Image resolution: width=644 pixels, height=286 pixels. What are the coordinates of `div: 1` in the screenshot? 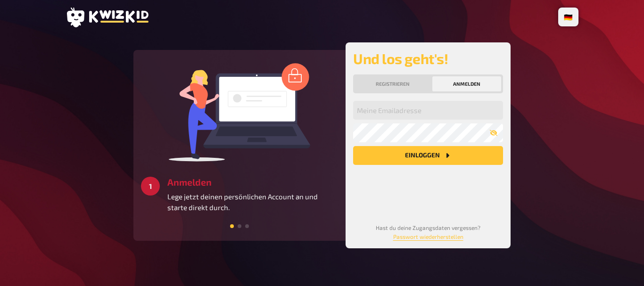 It's located at (150, 186).